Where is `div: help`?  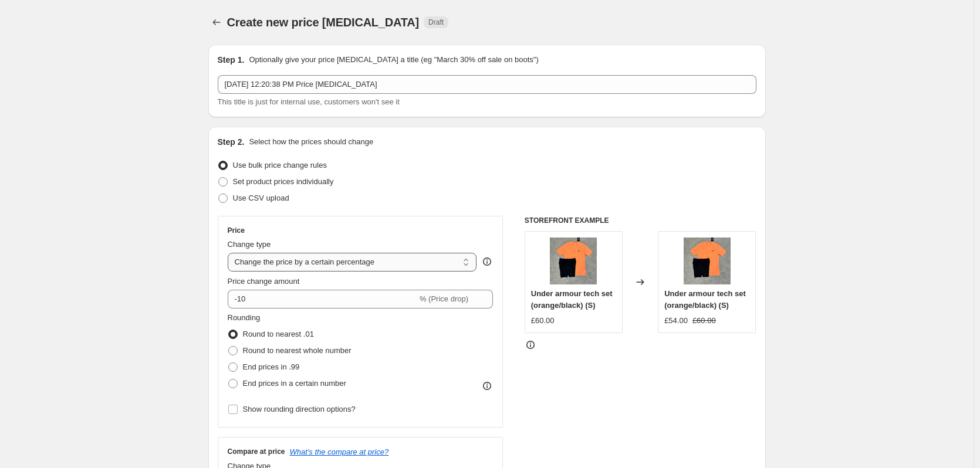 div: help is located at coordinates (487, 262).